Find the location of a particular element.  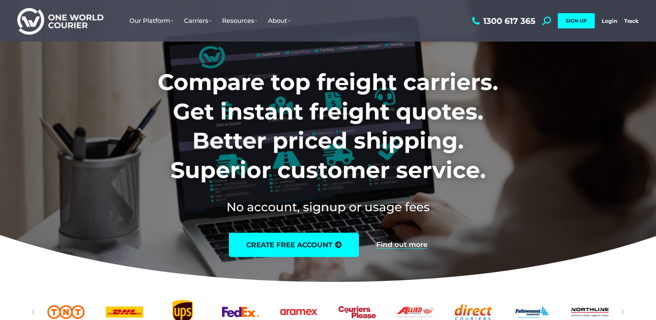

h1: Compare top freight carriers. Get instant freight quotes. Better priced shipping. Superior custom... is located at coordinates (328, 126).